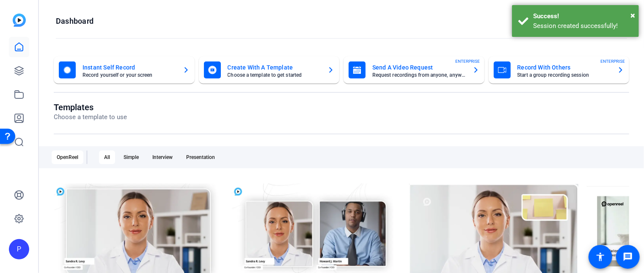  Describe the element at coordinates (564, 67) in the screenshot. I see `mat-card-title: Record With Others` at that location.